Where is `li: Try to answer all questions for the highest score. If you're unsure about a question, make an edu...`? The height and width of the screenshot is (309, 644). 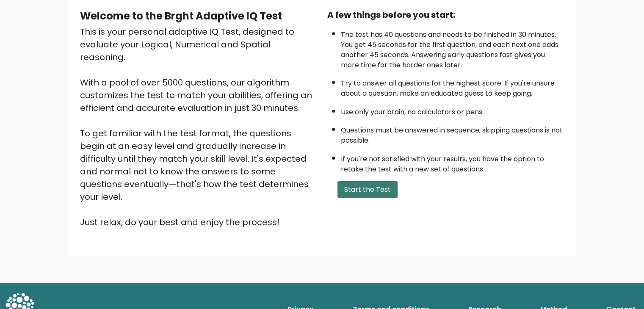 li: Try to answer all questions for the highest score. If you're unsure about a question, make an edu... is located at coordinates (453, 87).